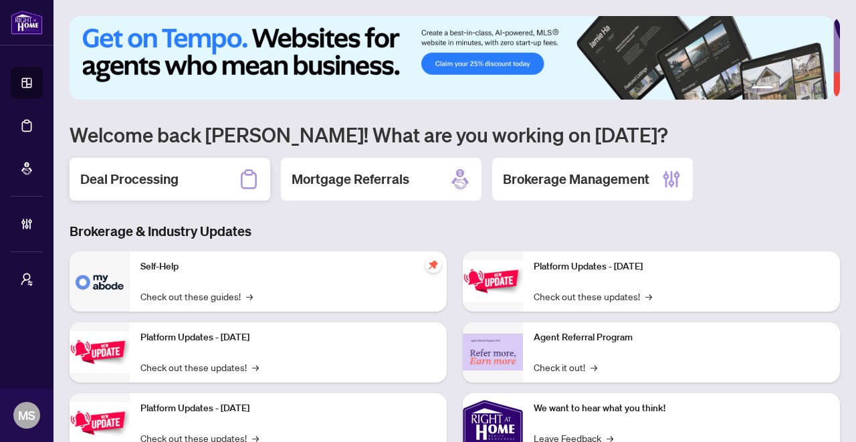 This screenshot has width=856, height=442. Describe the element at coordinates (565, 367) in the screenshot. I see `a: Check it out!→` at that location.